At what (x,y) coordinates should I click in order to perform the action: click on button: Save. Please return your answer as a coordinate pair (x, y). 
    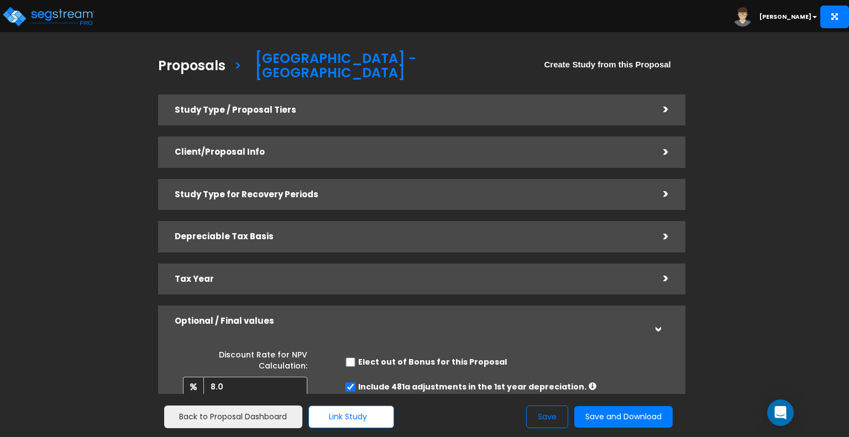
    Looking at the image, I should click on (547, 417).